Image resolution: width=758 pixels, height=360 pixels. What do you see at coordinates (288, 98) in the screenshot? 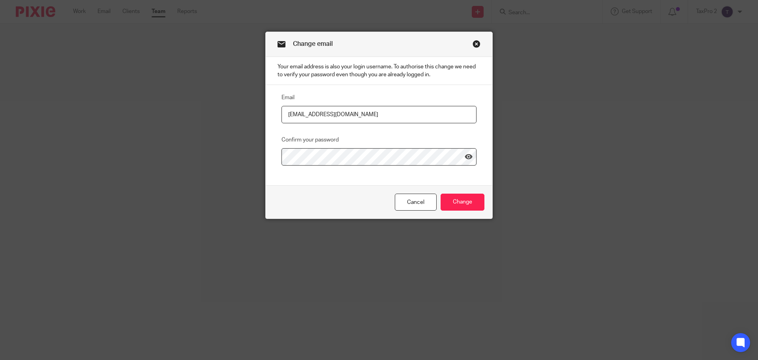
I see `label: Email` at bounding box center [288, 98].